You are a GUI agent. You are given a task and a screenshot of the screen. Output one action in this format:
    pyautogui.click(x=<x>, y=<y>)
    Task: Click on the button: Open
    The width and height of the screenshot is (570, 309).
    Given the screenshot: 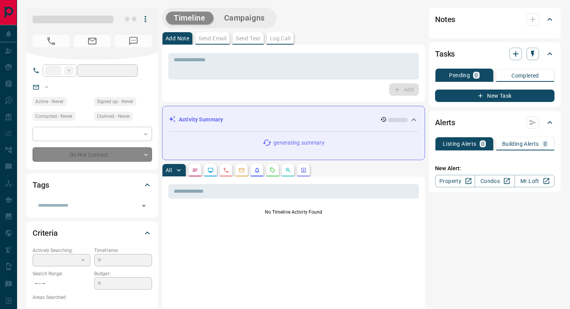 What is the action you would take?
    pyautogui.click(x=144, y=206)
    